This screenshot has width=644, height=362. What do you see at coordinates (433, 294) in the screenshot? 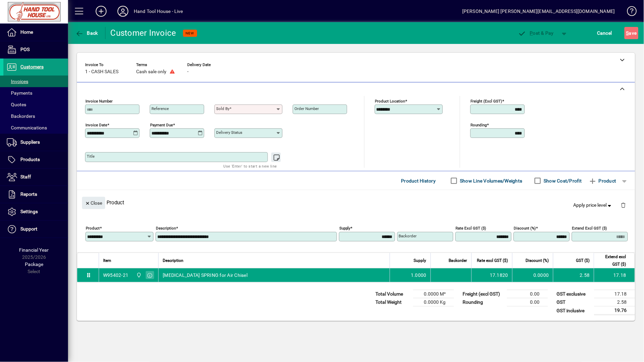
I see `td: 0.0000 M³` at bounding box center [433, 294].